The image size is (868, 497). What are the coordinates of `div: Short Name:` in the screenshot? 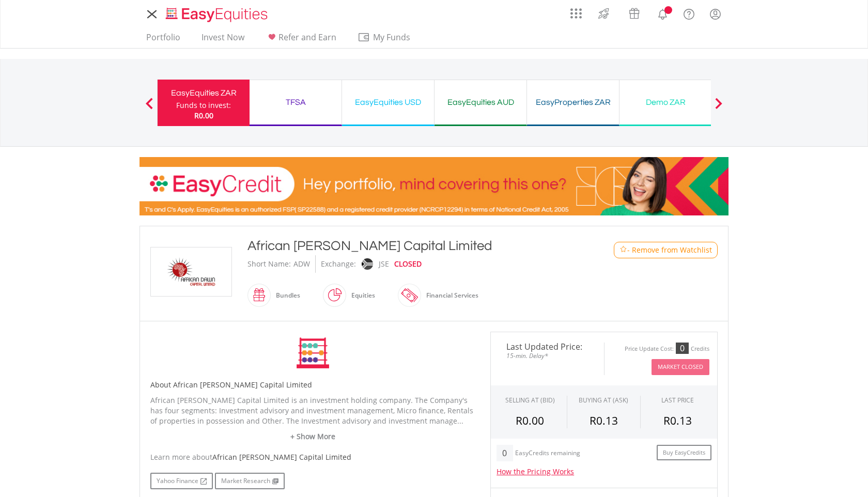 It's located at (269, 264).